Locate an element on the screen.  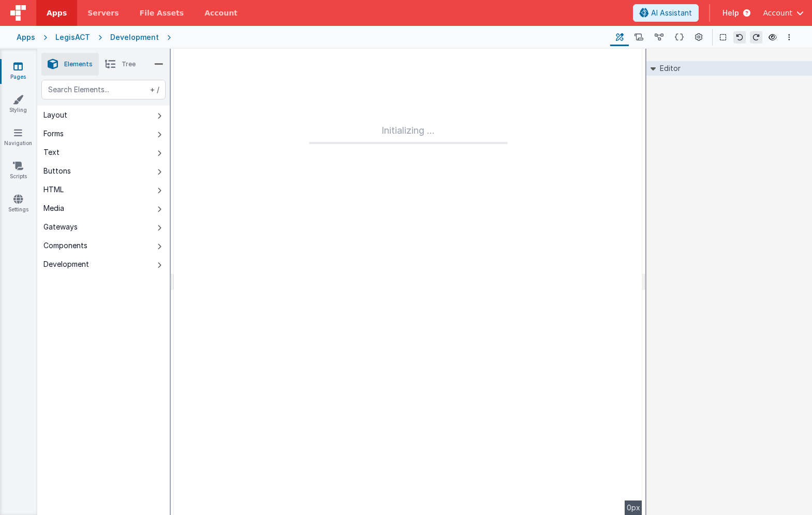
div: Apps is located at coordinates (26, 37).